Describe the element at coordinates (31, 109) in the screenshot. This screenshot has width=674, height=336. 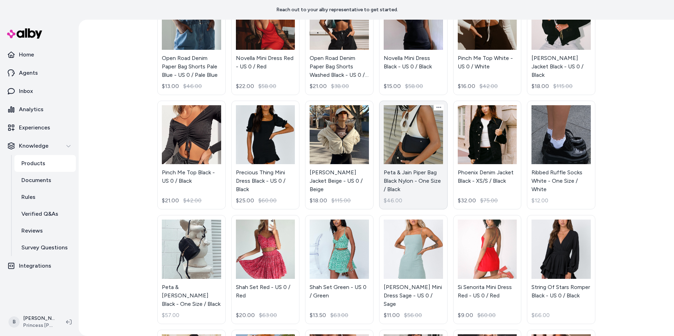
I see `p: Analytics` at that location.